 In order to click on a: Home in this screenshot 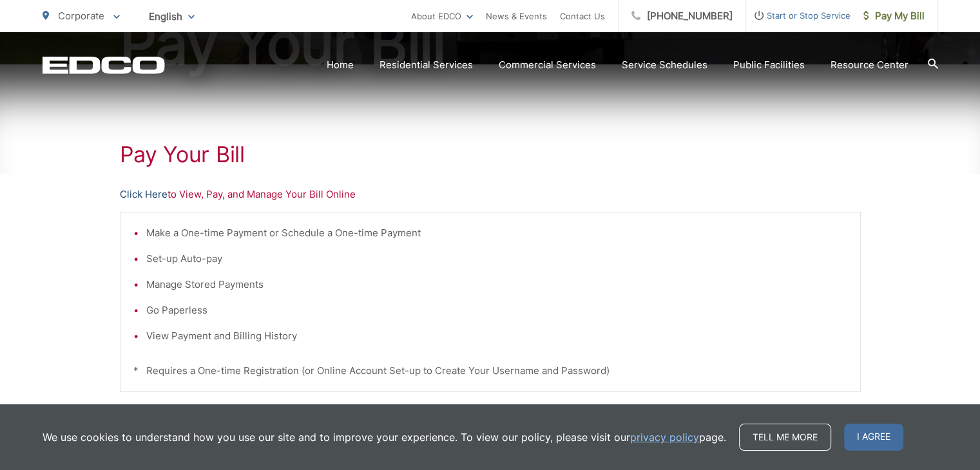, I will do `click(340, 65)`.